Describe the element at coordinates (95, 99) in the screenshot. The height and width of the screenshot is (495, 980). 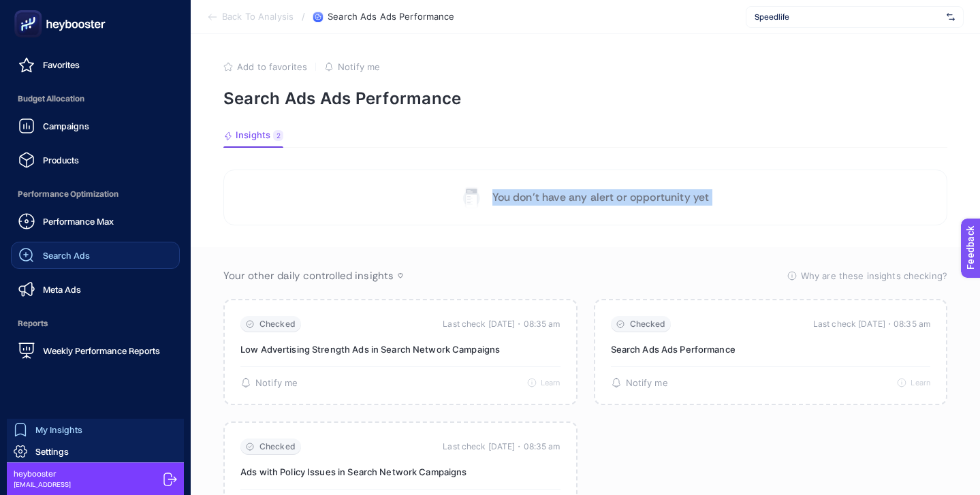
I see `span: Budget Allocation` at that location.